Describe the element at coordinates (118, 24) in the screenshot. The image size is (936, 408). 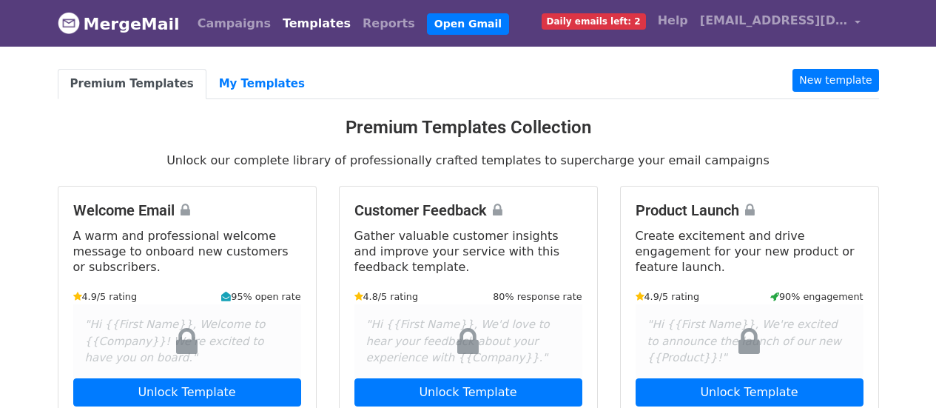
I see `a: MergeMail` at that location.